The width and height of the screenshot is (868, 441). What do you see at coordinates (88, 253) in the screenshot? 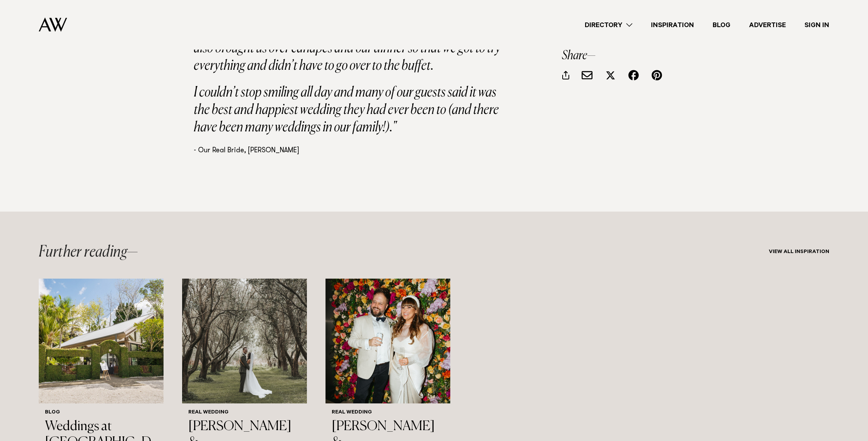
I see `h2: Further reading` at bounding box center [88, 253].